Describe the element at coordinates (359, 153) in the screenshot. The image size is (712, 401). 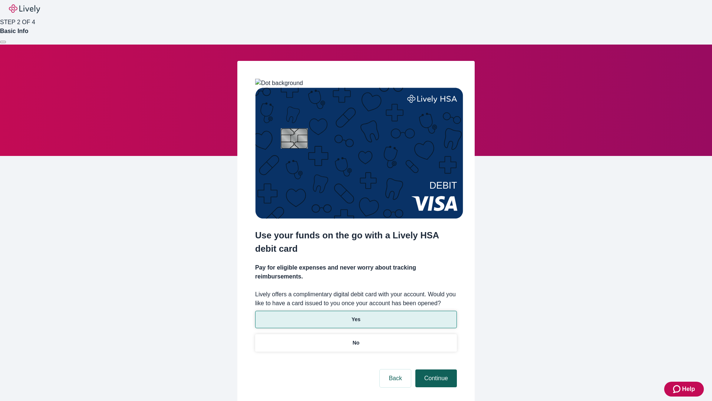
I see `img: Debit card` at that location.